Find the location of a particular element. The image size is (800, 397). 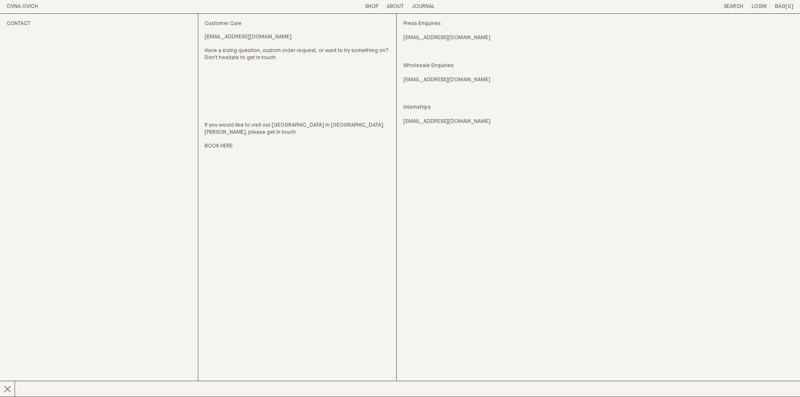

a: BOOK HERE is located at coordinates (219, 146).